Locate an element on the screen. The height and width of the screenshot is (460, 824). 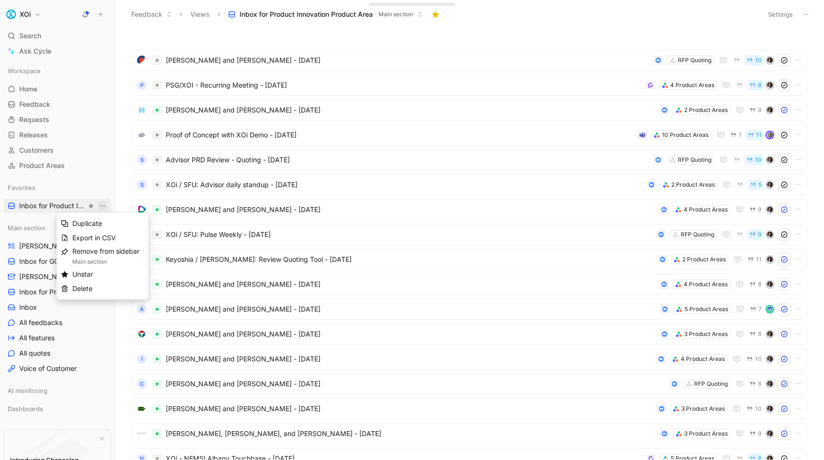
span: Duplicate is located at coordinates (87, 223).